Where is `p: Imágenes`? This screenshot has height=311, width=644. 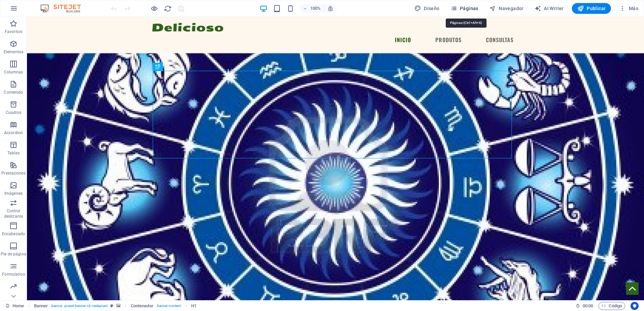
p: Imágenes is located at coordinates (14, 194).